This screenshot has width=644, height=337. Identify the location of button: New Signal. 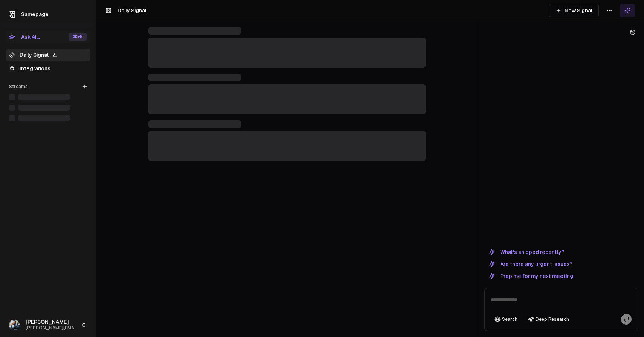
(574, 10).